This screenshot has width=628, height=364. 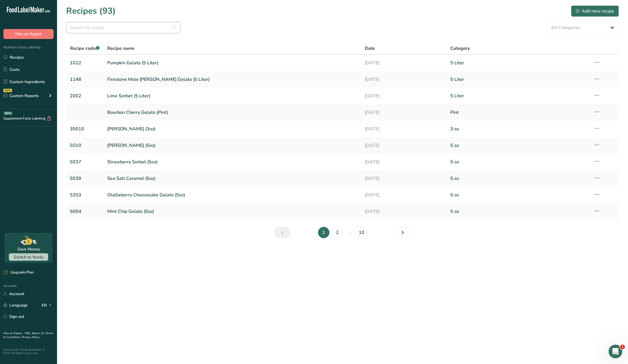 I want to click on span: Recipe name, so click(x=121, y=49).